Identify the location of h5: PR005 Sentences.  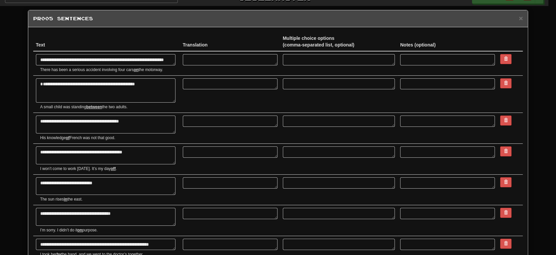
(278, 19).